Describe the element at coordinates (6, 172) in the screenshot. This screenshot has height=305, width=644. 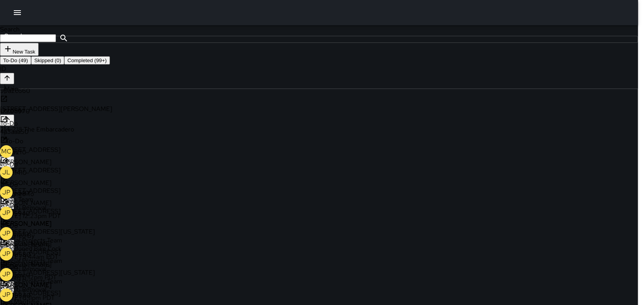
I see `p: JL` at that location.